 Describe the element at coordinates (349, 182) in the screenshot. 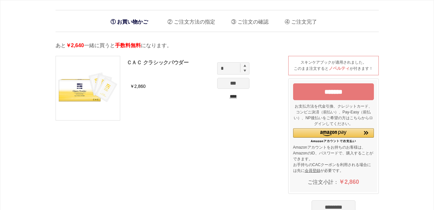

I see `span: ￥2,860` at that location.